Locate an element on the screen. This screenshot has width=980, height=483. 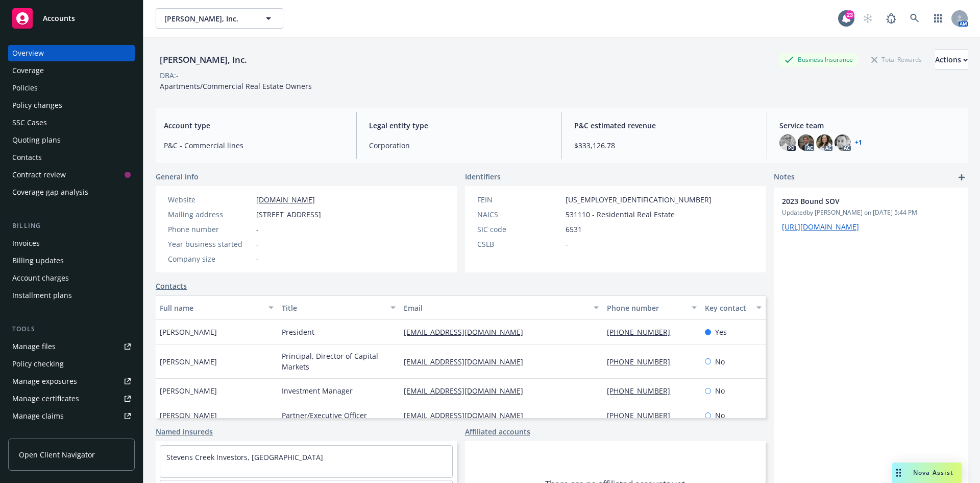
a: Named insureds is located at coordinates (184, 431).